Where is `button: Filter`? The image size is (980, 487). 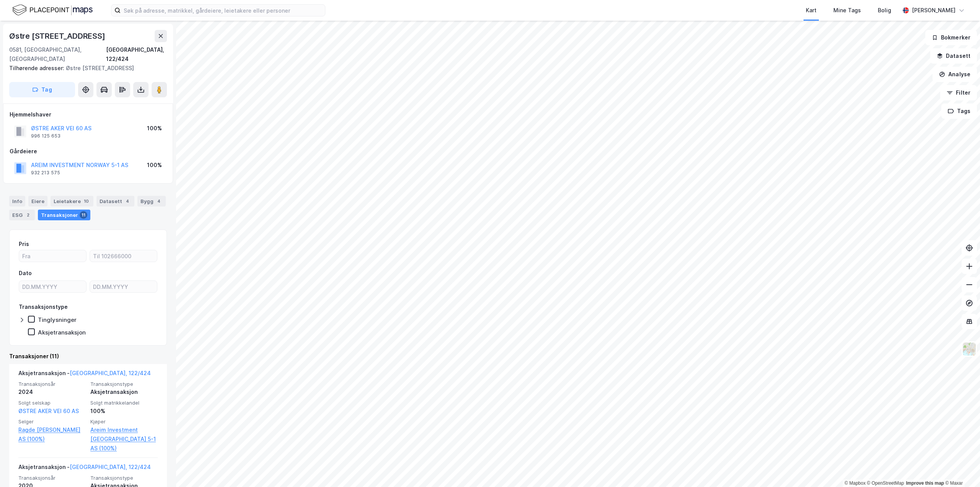
button: Filter is located at coordinates (958, 92).